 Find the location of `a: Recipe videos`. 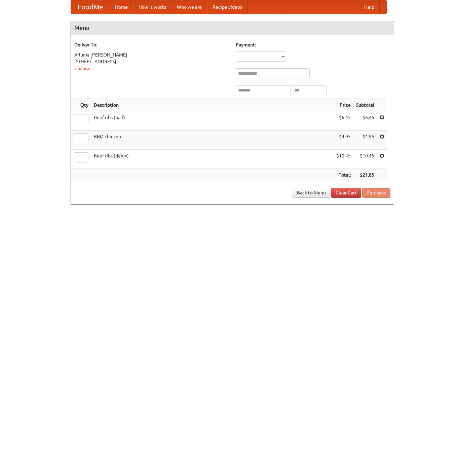

a: Recipe videos is located at coordinates (227, 7).